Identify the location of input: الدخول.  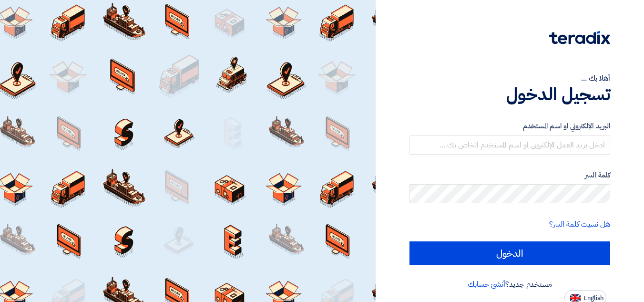
(510, 253).